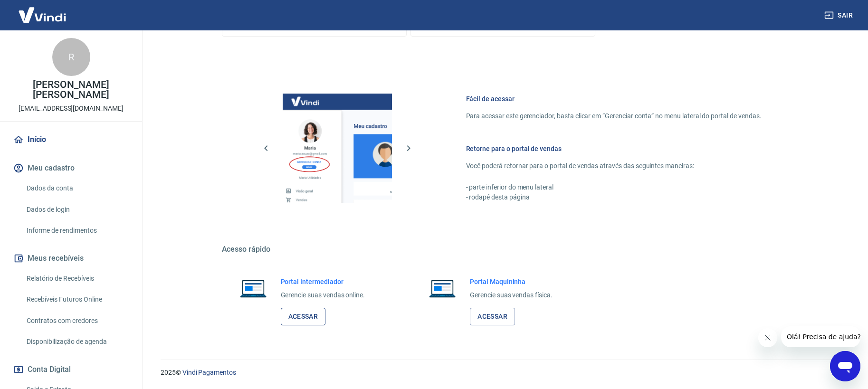 This screenshot has width=868, height=389. I want to click on p: - rodapé desta página, so click(614, 197).